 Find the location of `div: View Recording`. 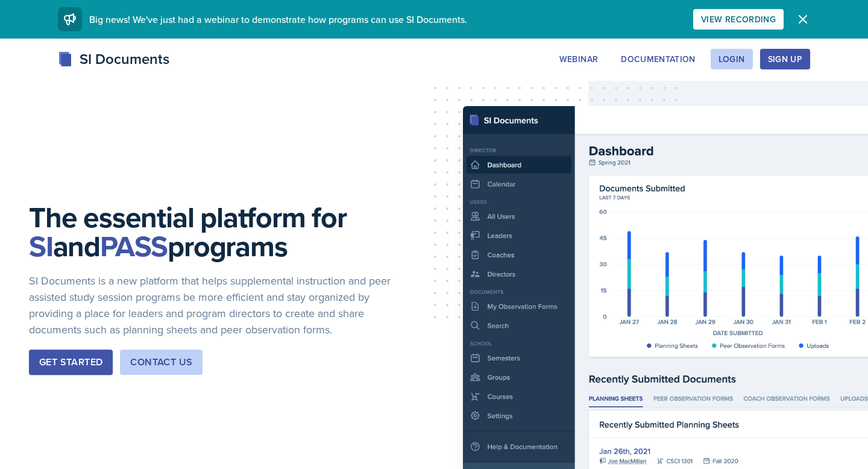

div: View Recording is located at coordinates (738, 19).